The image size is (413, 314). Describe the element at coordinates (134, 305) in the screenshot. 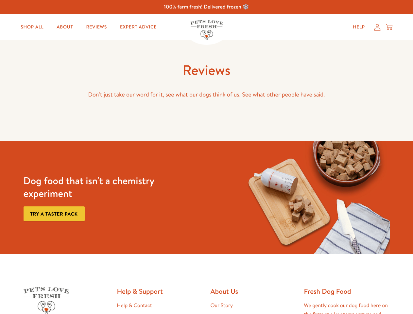

I see `a: Help & Contact` at that location.